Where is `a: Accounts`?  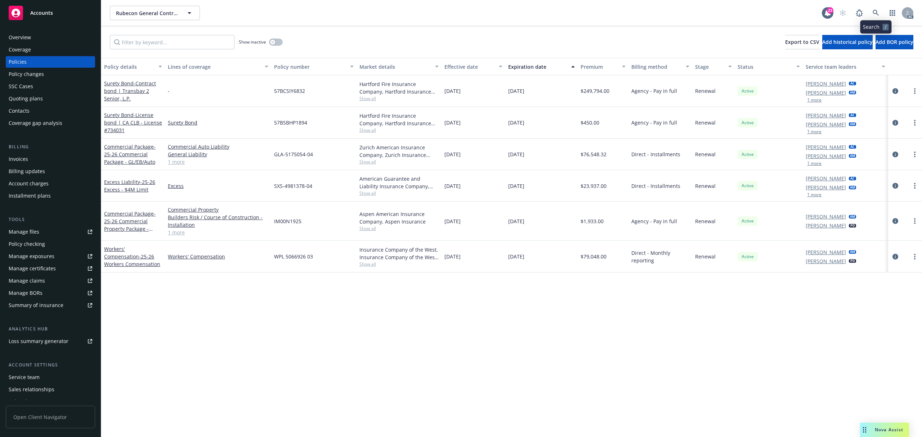 a: Accounts is located at coordinates (50, 13).